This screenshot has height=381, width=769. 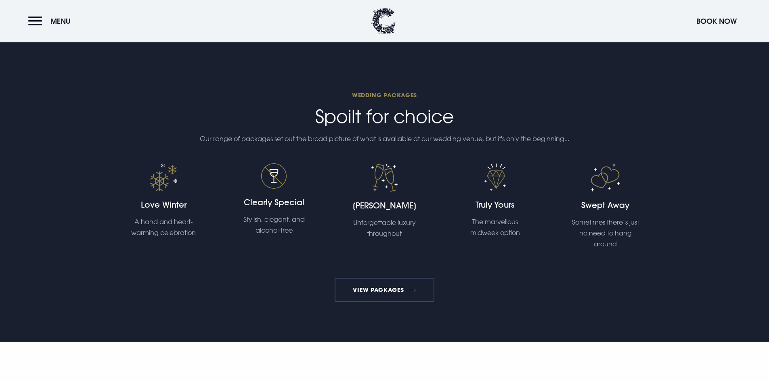 What do you see at coordinates (51, 21) in the screenshot?
I see `button: Menu` at bounding box center [51, 21].